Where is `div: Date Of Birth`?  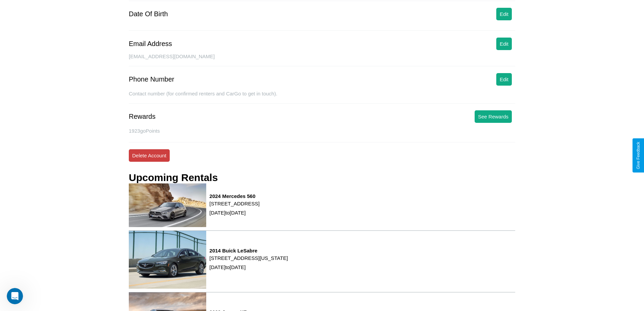 div: Date Of Birth is located at coordinates (149, 14).